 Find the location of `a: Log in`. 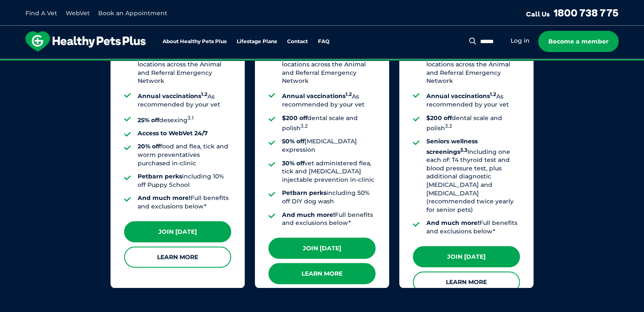

a: Log in is located at coordinates (520, 41).